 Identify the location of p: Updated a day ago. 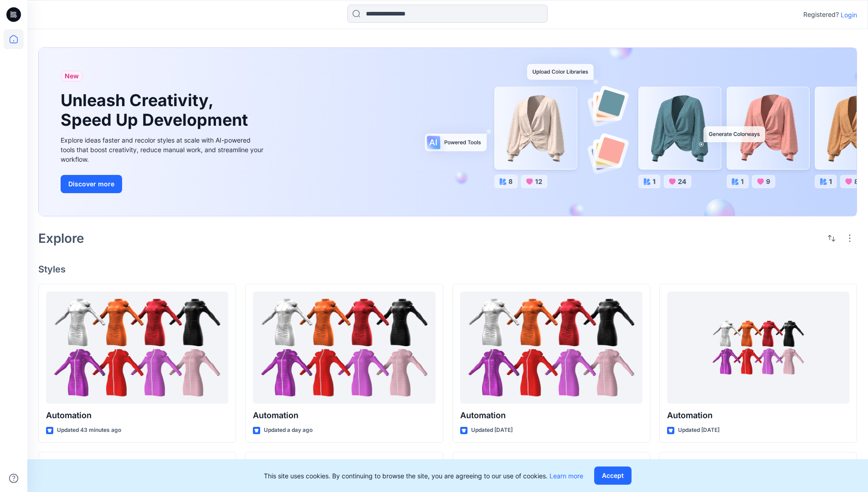
(288, 430).